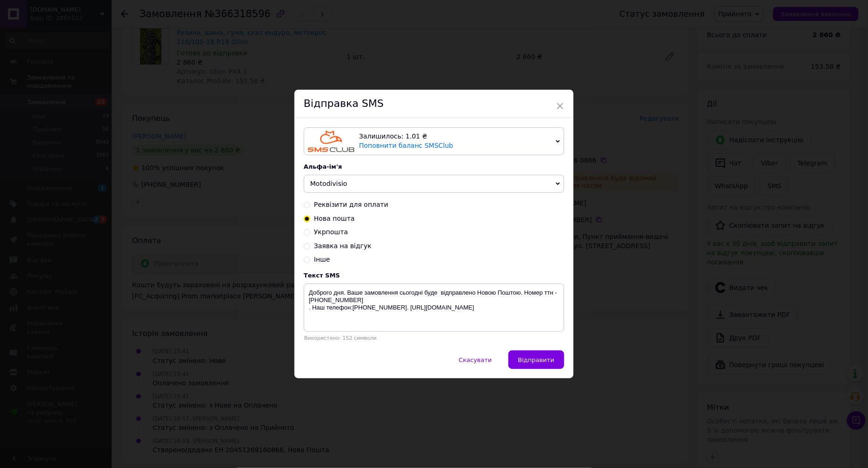 The height and width of the screenshot is (468, 868). I want to click on span: Скасувати, so click(475, 360).